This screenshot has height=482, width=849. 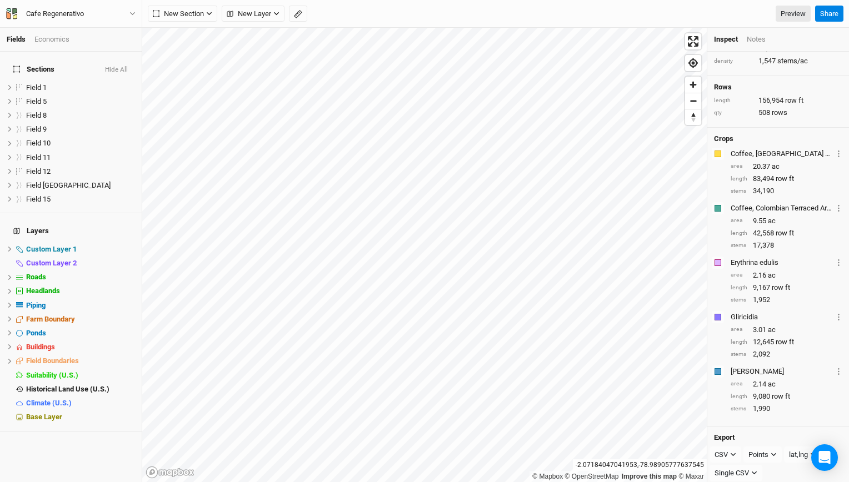 What do you see at coordinates (787, 397) in the screenshot?
I see `div: 9,080` at bounding box center [787, 397].